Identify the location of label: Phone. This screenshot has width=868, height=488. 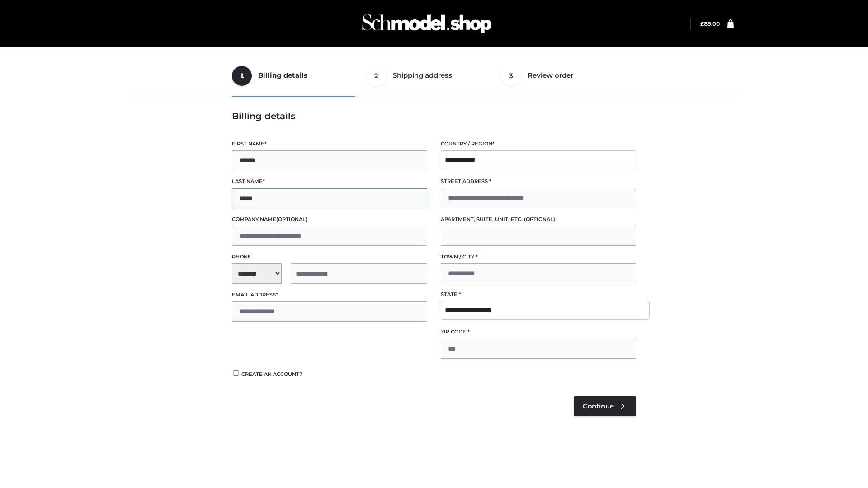
(330, 257).